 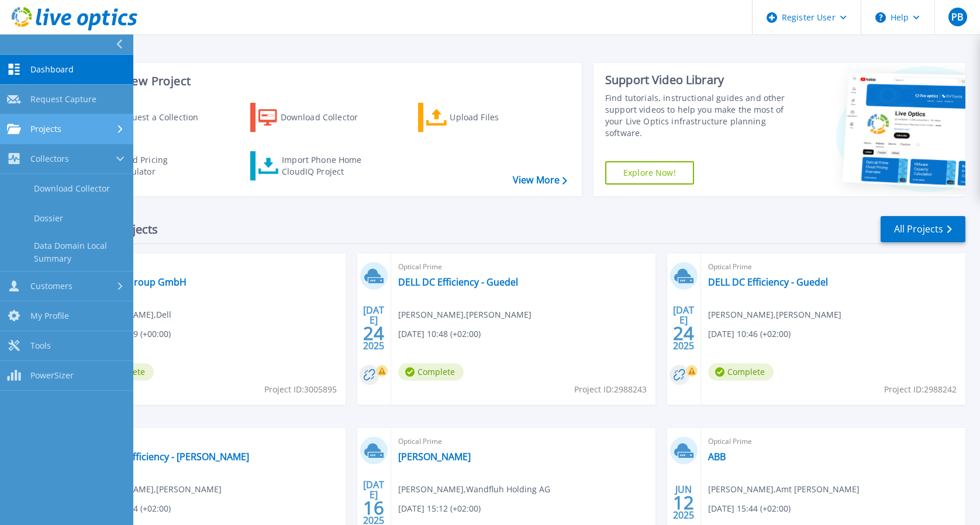 I want to click on span: Dashboard, so click(x=52, y=70).